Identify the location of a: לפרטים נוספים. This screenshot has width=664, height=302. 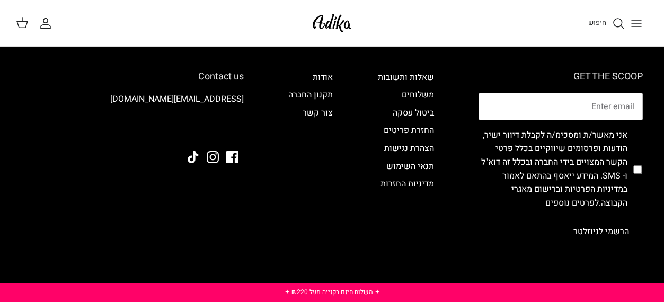
(572, 203).